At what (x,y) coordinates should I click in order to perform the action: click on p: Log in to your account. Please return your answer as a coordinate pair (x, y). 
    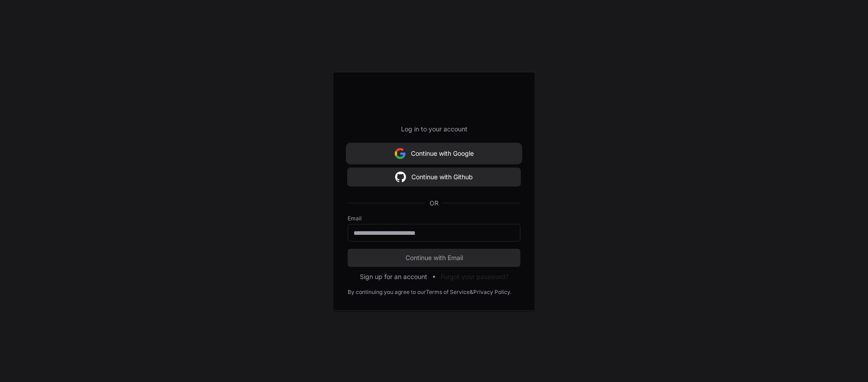
    Looking at the image, I should click on (434, 129).